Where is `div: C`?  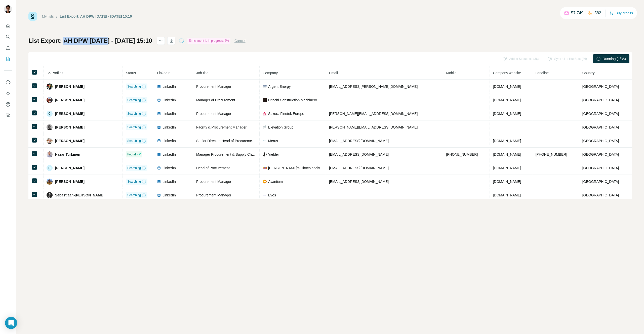 div: C is located at coordinates (50, 114).